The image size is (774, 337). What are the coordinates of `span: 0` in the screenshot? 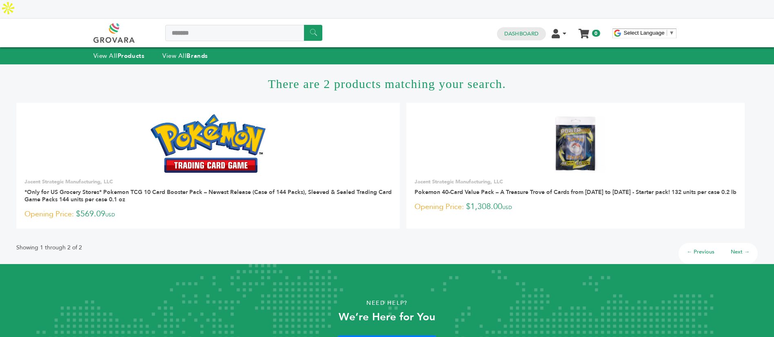 It's located at (595, 33).